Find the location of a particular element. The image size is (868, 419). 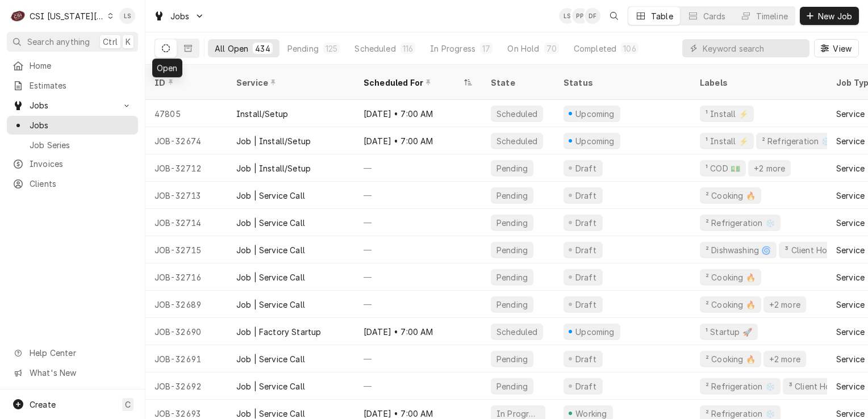

span: What's New is located at coordinates (80, 373).